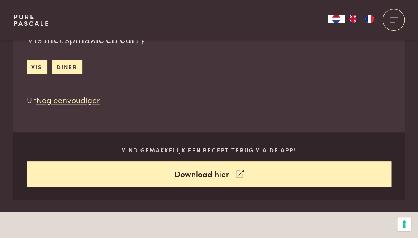 The width and height of the screenshot is (418, 238). What do you see at coordinates (370, 19) in the screenshot?
I see `a: FR` at bounding box center [370, 19].